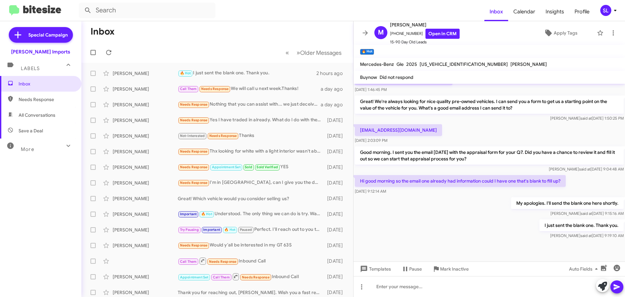 This screenshot has height=297, width=625. I want to click on span: Templates, so click(375, 269).